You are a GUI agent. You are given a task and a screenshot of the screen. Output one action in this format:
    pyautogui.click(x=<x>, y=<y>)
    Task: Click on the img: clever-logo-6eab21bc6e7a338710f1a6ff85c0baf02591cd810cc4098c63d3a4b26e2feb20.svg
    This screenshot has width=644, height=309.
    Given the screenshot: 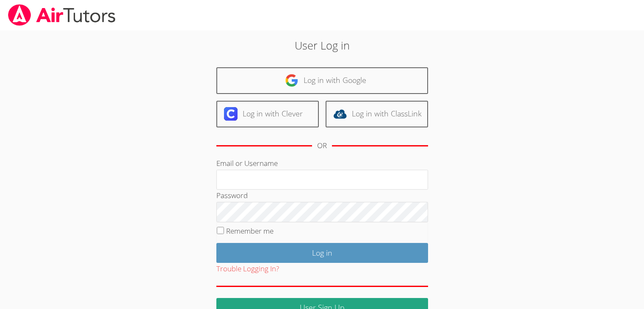 What is the action you would take?
    pyautogui.click(x=231, y=114)
    